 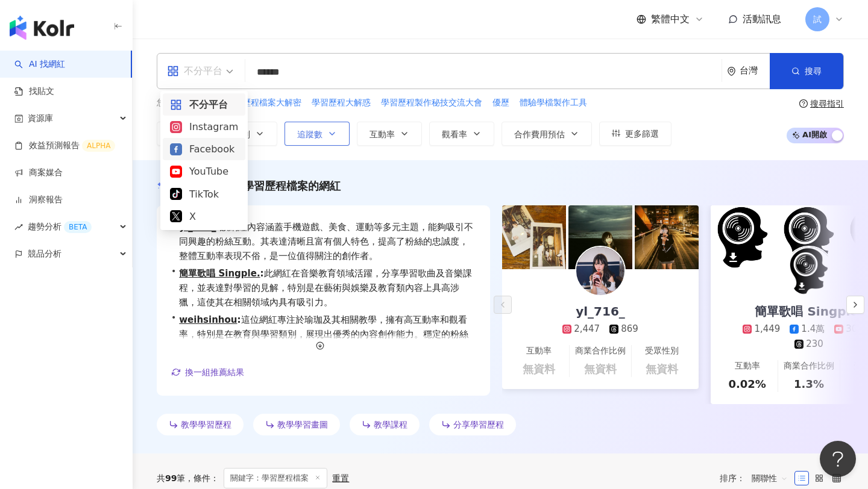 What do you see at coordinates (731, 71) in the screenshot?
I see `span: environment` at bounding box center [731, 71].